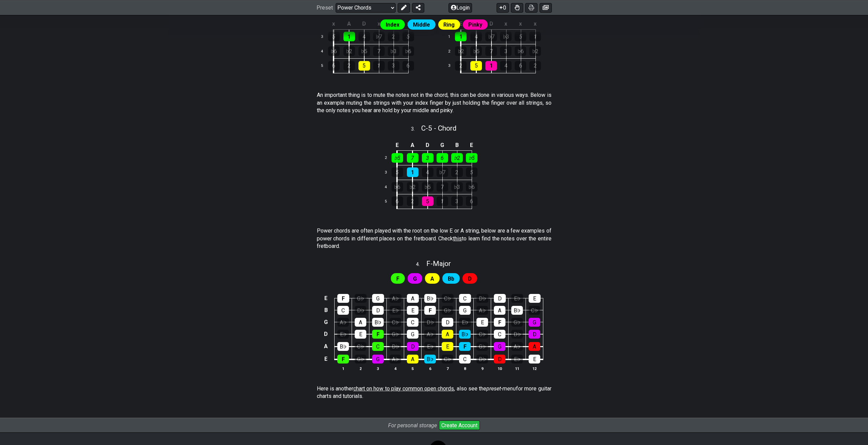 Image resolution: width=868 pixels, height=445 pixels. Describe the element at coordinates (418, 8) in the screenshot. I see `button: Share Preset` at that location.